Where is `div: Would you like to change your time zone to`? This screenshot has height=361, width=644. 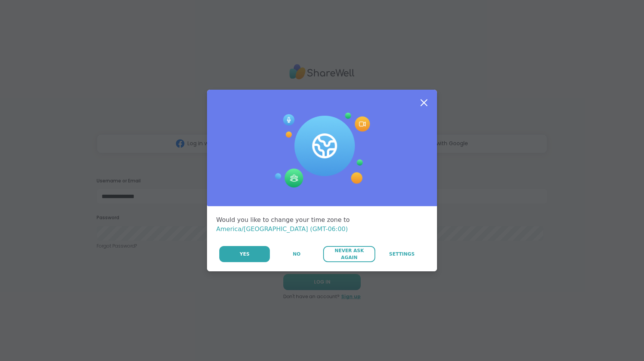 div: Would you like to change your time zone to is located at coordinates (322, 225).